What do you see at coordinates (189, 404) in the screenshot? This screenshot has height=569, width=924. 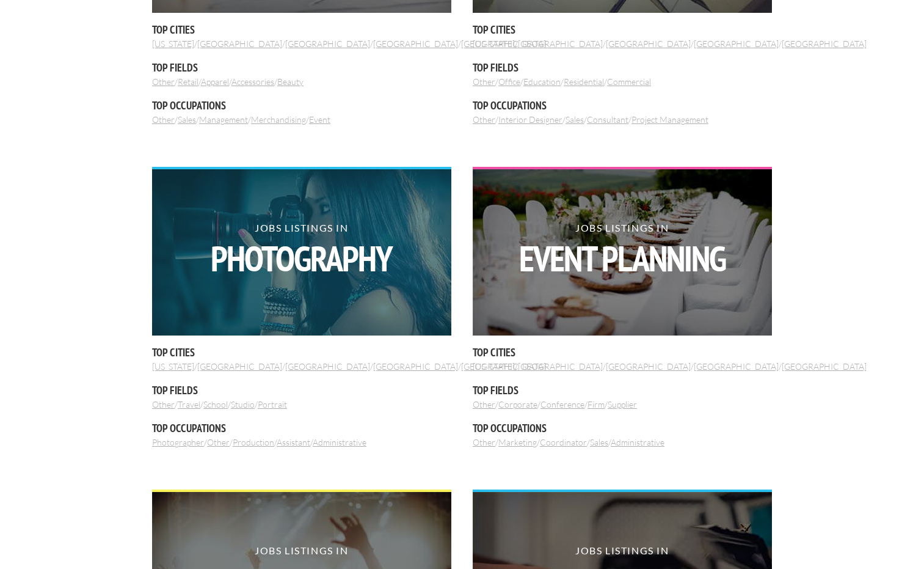 I see `a: Travel` at bounding box center [189, 404].